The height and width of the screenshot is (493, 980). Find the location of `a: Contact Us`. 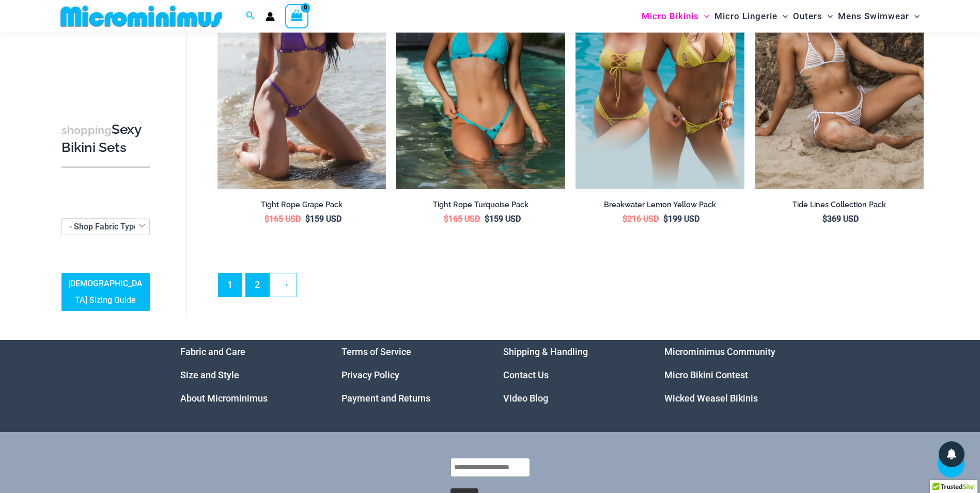

a: Contact Us is located at coordinates (526, 375).